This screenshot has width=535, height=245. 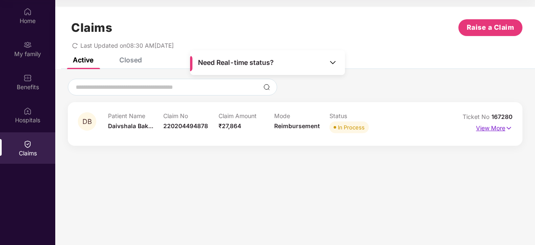 I want to click on span: redo, so click(x=75, y=45).